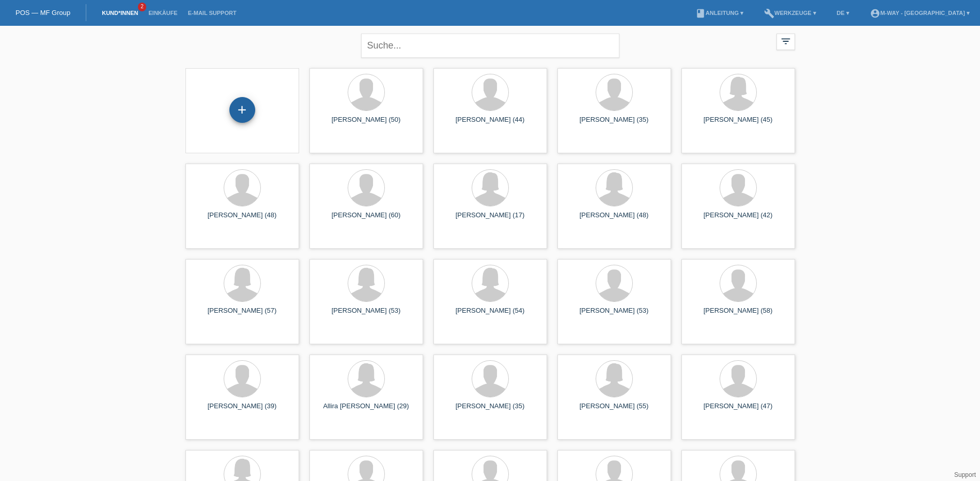 This screenshot has width=980, height=481. Describe the element at coordinates (212, 13) in the screenshot. I see `a: E-Mail Support` at that location.